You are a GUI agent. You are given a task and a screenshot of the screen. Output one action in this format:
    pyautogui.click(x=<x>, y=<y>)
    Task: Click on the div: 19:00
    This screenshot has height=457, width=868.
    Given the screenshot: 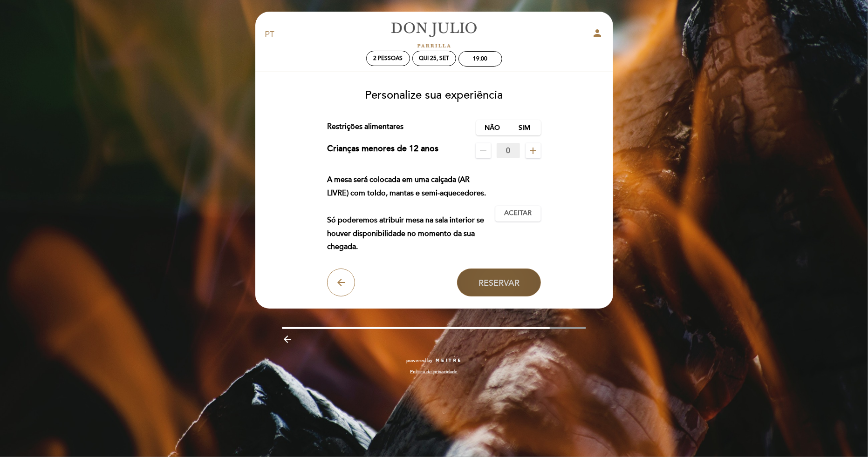 What is the action you would take?
    pyautogui.click(x=479, y=58)
    